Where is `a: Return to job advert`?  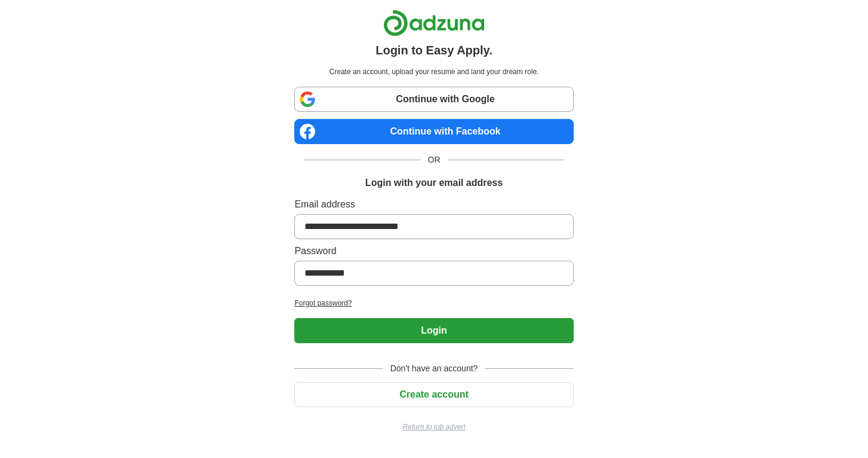 a: Return to job advert is located at coordinates (434, 427).